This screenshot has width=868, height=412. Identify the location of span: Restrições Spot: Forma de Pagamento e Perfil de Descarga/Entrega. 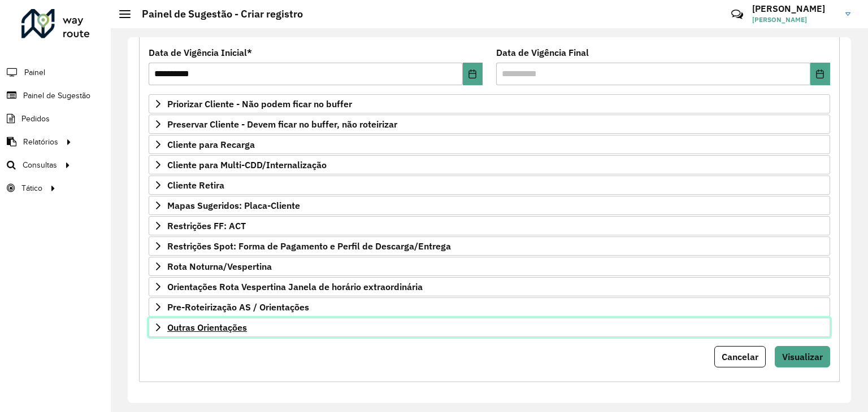
(309, 246).